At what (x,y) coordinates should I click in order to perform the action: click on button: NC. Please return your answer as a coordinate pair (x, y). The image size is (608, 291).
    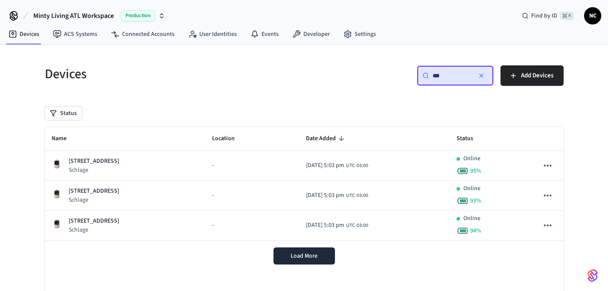
    Looking at the image, I should click on (593, 16).